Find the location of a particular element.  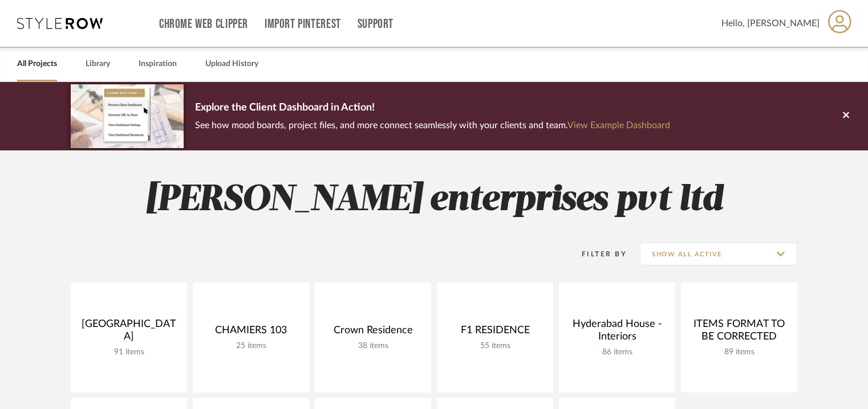

div: Filter By is located at coordinates (597, 254).